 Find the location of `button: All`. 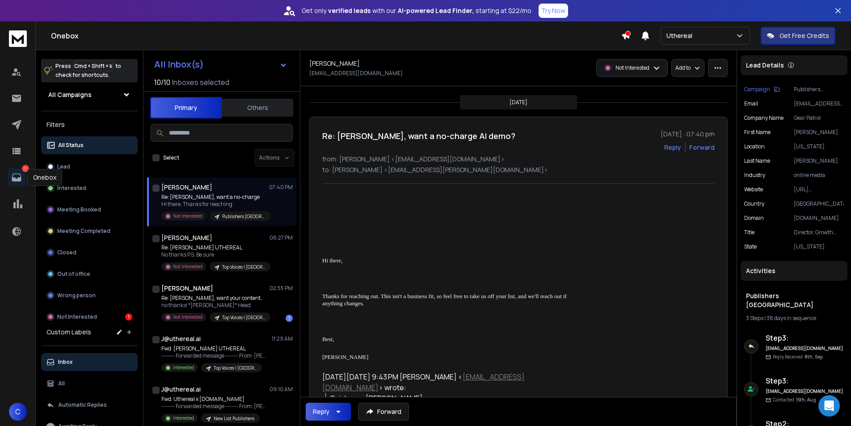

button: All is located at coordinates (89, 384).